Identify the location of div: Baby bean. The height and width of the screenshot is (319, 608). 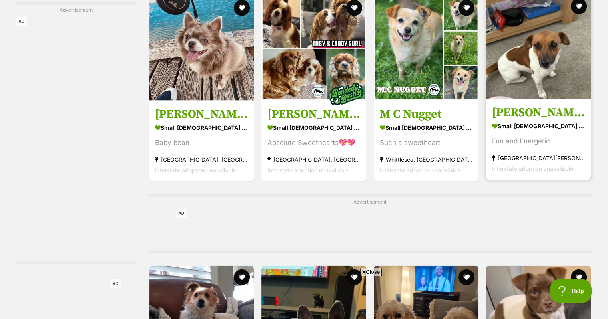
(202, 142).